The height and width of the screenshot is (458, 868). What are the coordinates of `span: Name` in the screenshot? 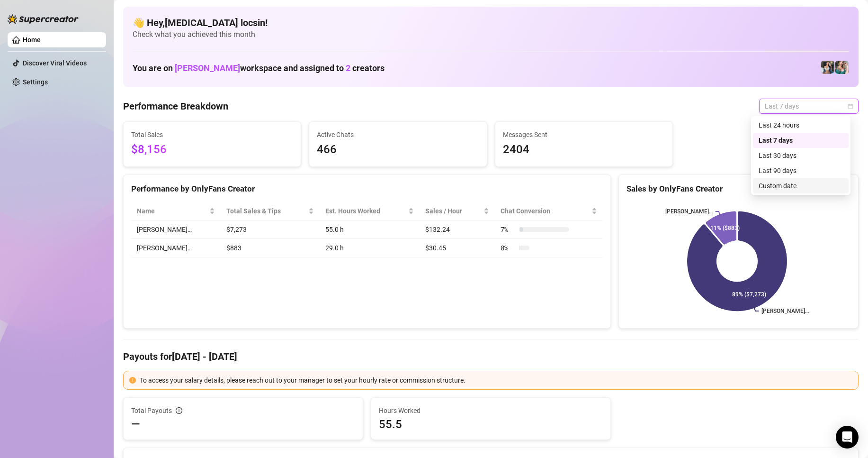 It's located at (172, 211).